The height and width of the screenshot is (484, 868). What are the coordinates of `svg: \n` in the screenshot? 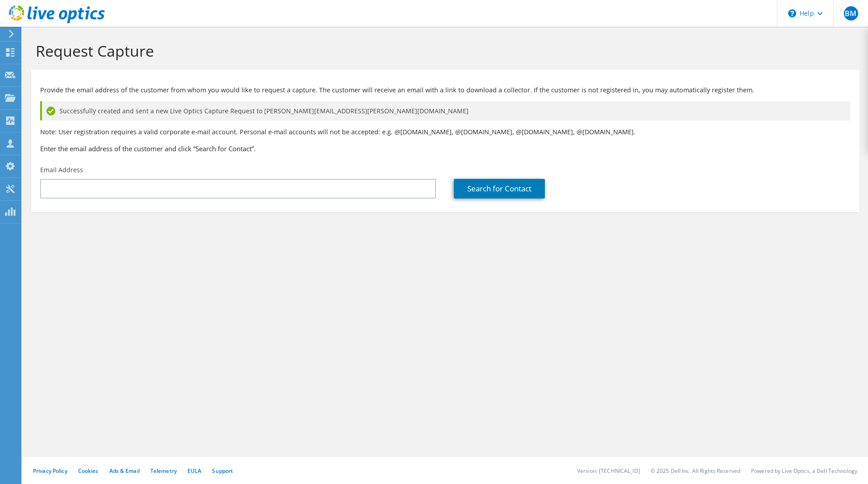 It's located at (792, 14).